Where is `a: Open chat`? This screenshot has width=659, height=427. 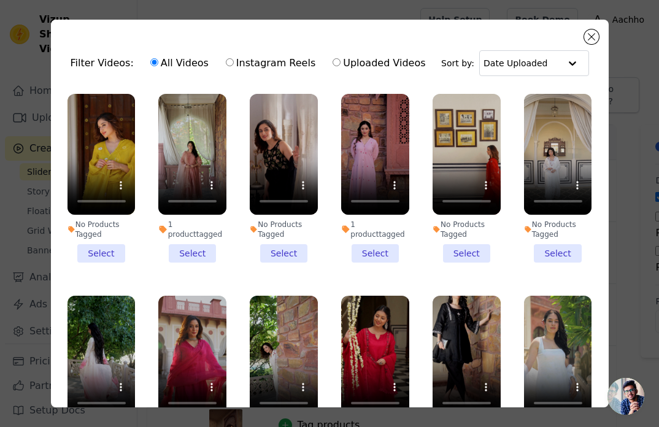
a: Open chat is located at coordinates (626, 396).